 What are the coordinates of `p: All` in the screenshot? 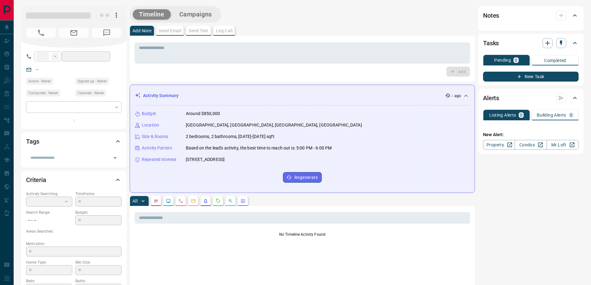 It's located at (135, 201).